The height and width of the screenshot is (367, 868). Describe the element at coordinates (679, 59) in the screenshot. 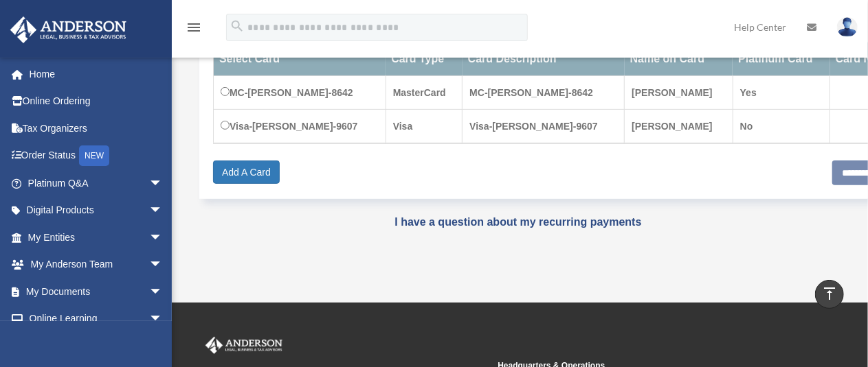

I see `th: Name on Card` at that location.